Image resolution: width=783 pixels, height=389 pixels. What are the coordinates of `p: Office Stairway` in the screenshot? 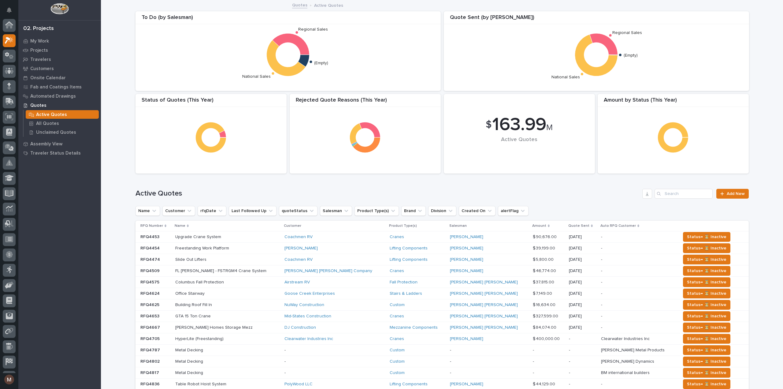 It's located at (191, 293).